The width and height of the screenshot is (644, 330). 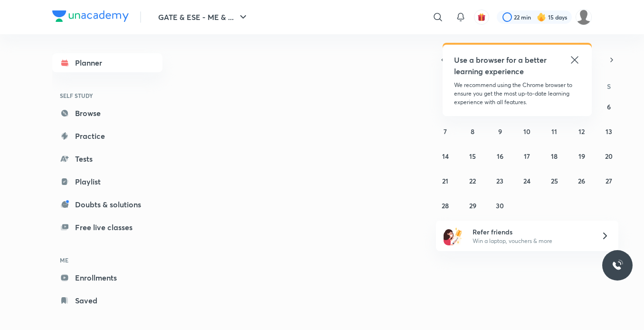 I want to click on abbr: September 22, 2025, so click(x=473, y=181).